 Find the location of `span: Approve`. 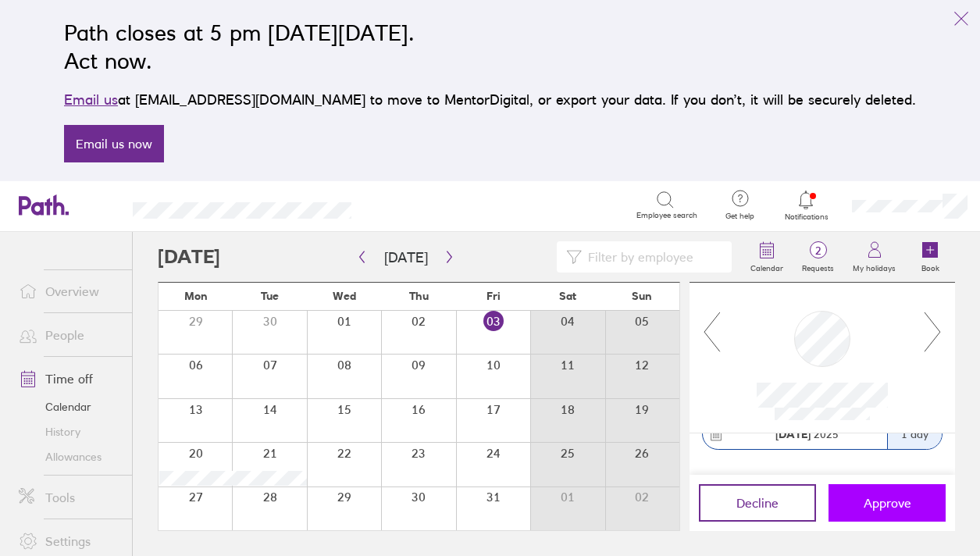

span: Approve is located at coordinates (887, 503).